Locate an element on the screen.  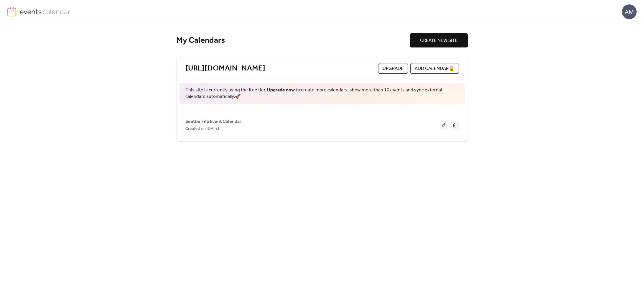
span: Seattle Fifa Event Calendar is located at coordinates (213, 122).